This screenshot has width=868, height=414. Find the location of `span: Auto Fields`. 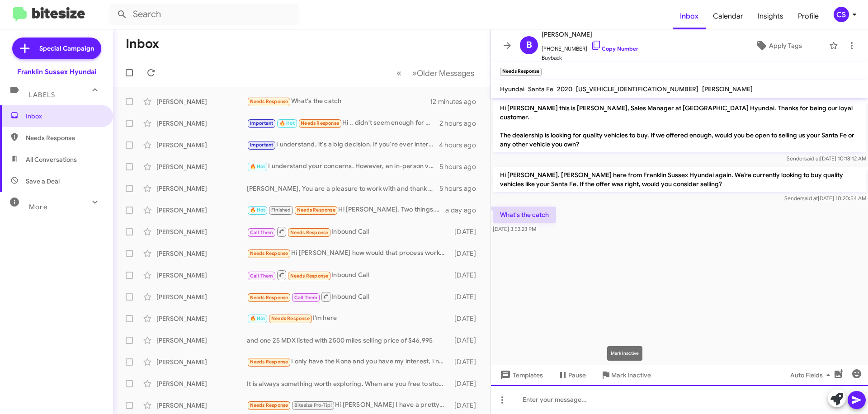

span: Auto Fields is located at coordinates (812, 375).